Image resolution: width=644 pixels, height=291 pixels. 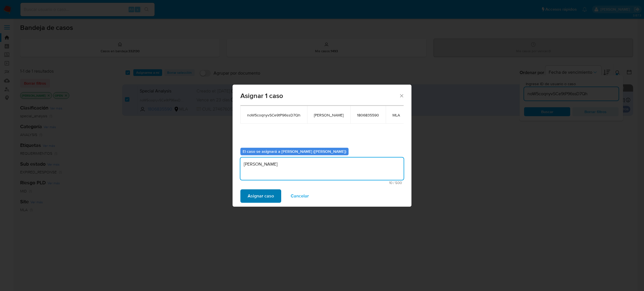 I want to click on span: Asignar 1 caso, so click(x=320, y=96).